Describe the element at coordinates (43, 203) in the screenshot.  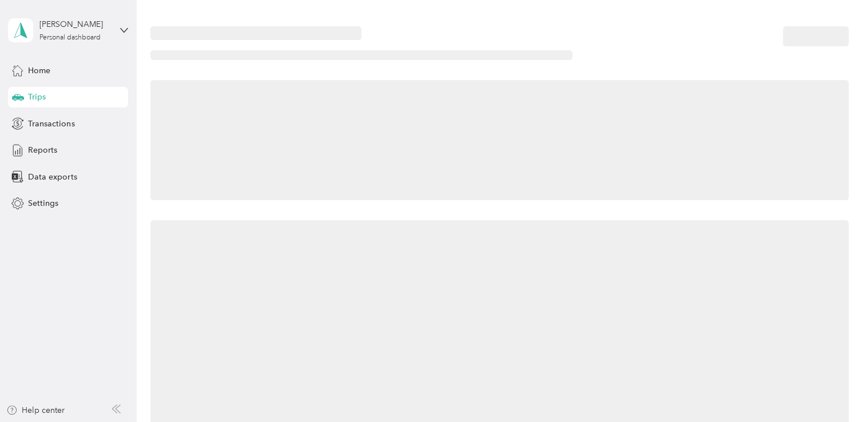
I see `span: Settings` at that location.